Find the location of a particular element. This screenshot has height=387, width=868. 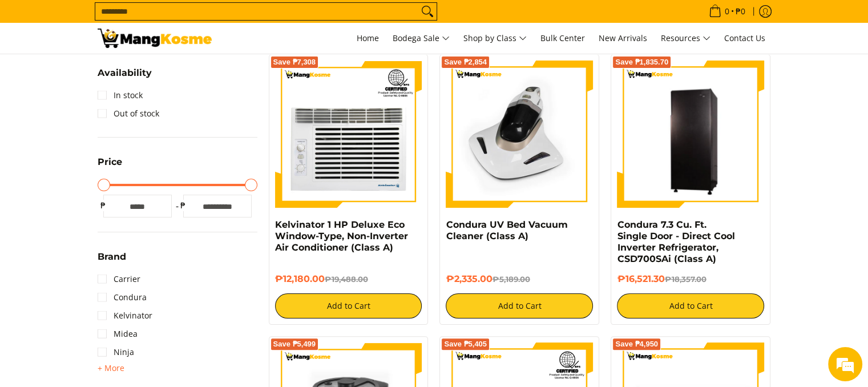

a: Condura 7.3 Cu. Ft. Single Door - Direct Cool Inverter Refrigerator, CSD700SAi (Class A) is located at coordinates (676, 241).